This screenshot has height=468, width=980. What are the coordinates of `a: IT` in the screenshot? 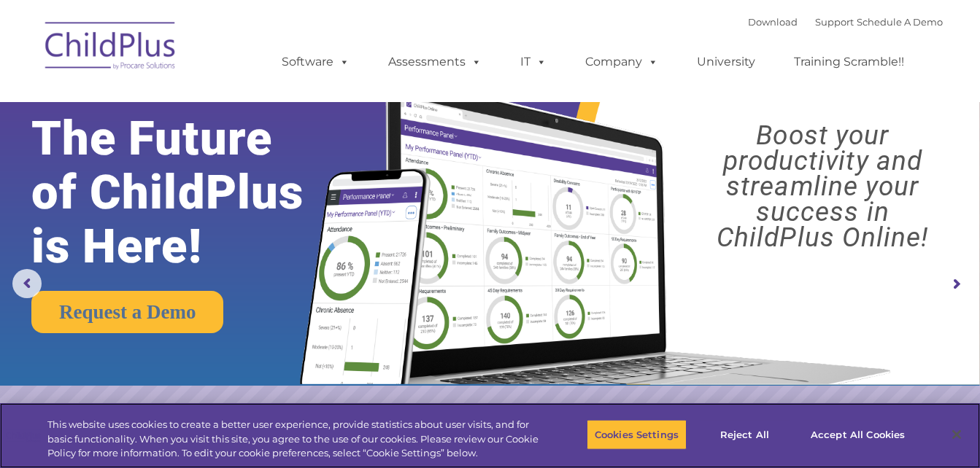 It's located at (533, 62).